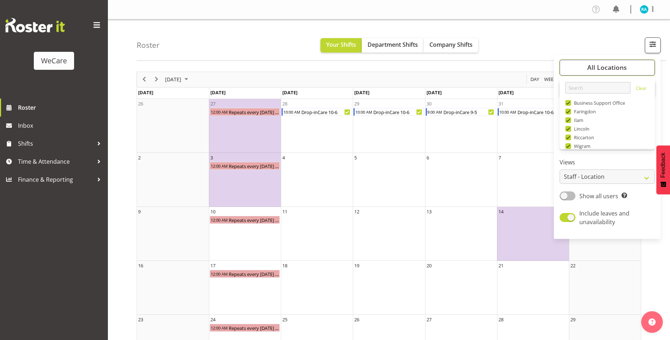 Image resolution: width=670 pixels, height=340 pixels. Describe the element at coordinates (501, 265) in the screenshot. I see `div: 21` at that location.